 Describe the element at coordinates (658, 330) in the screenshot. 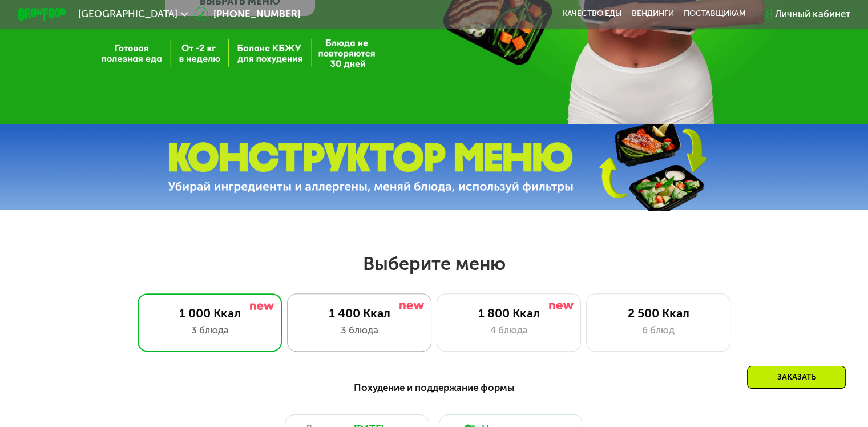

I see `div: 6 блюд` at that location.